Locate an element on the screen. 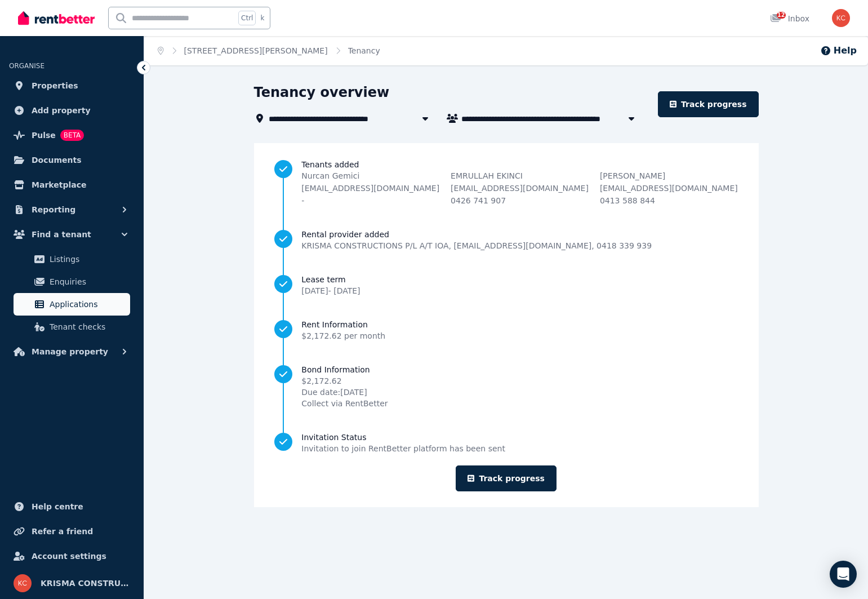 This screenshot has width=868, height=599. span: Add property is located at coordinates (61, 111).